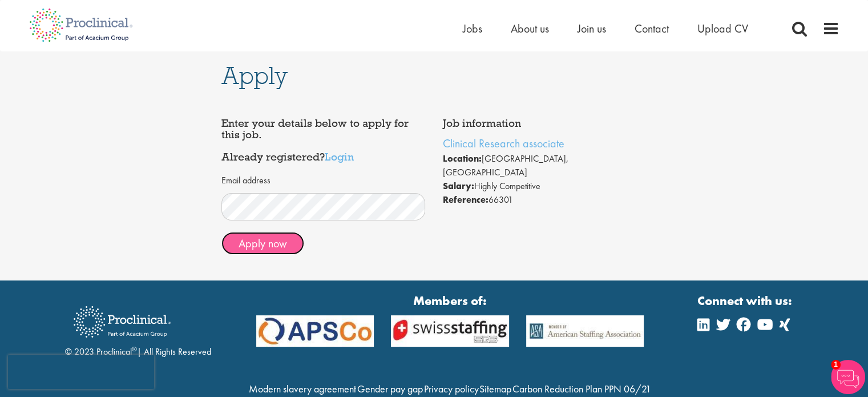 The width and height of the screenshot is (868, 397). What do you see at coordinates (545, 186) in the screenshot?
I see `li: Highly Competitive` at bounding box center [545, 186].